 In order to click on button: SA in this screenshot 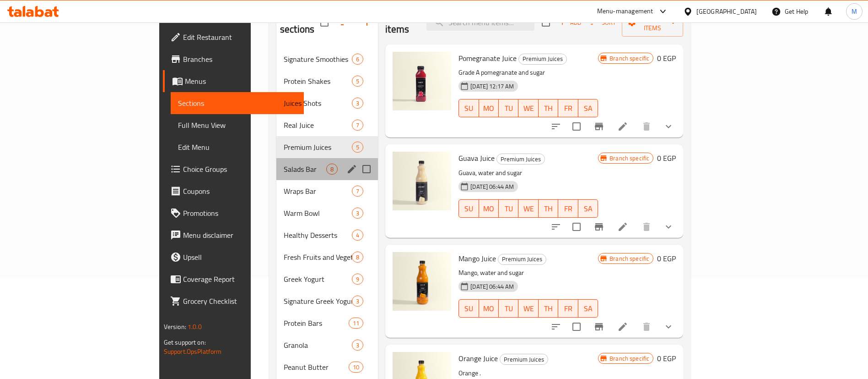, I will do `click(588, 208)`.